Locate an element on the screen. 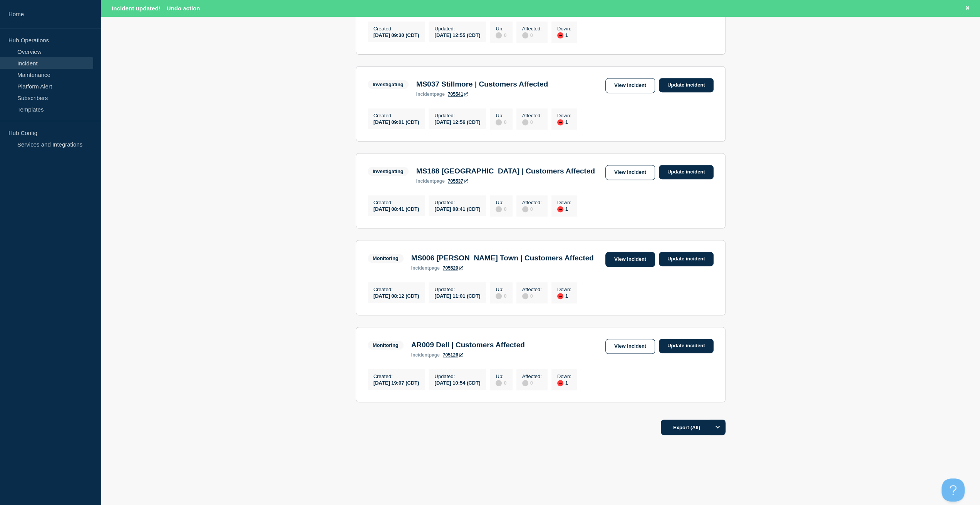 This screenshot has height=505, width=980. h3: MS037 Stillmore | Customers Affected is located at coordinates (482, 84).